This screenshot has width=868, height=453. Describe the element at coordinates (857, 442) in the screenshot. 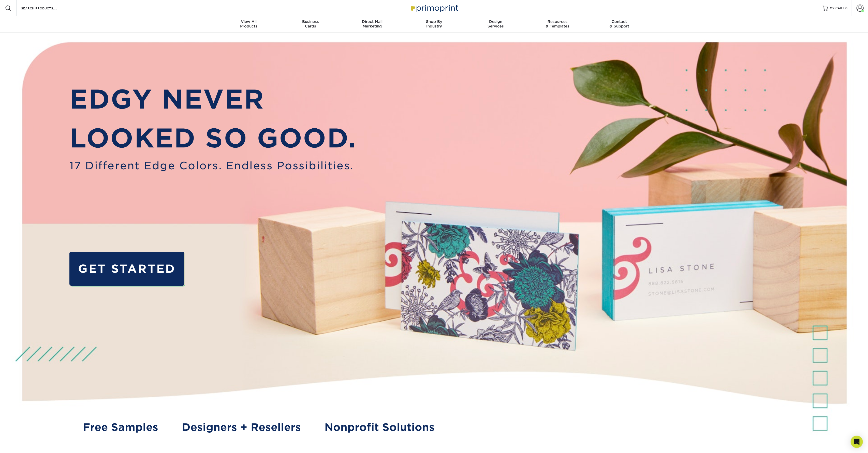

I see `div: Open Intercom Messenger` at that location.